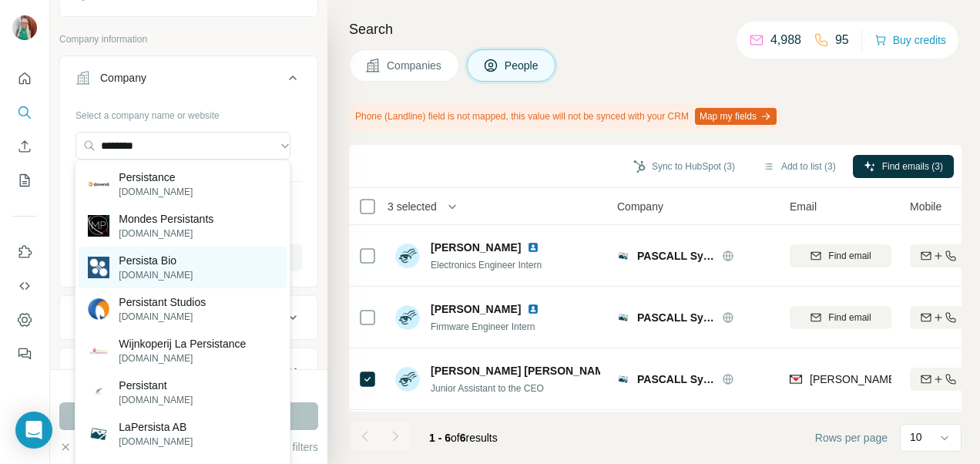 The height and width of the screenshot is (464, 980). What do you see at coordinates (156, 177) in the screenshot?
I see `p: Persistance` at bounding box center [156, 177].